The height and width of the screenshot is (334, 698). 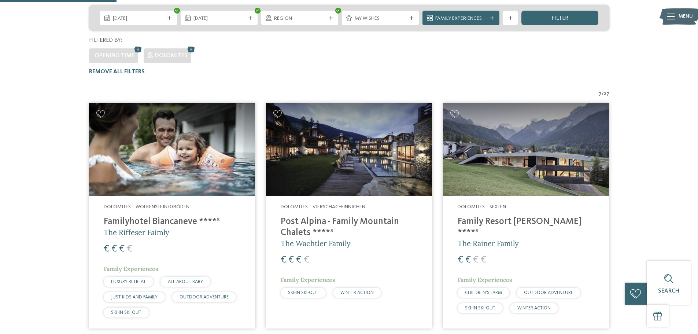 I want to click on span: Search, so click(x=668, y=291).